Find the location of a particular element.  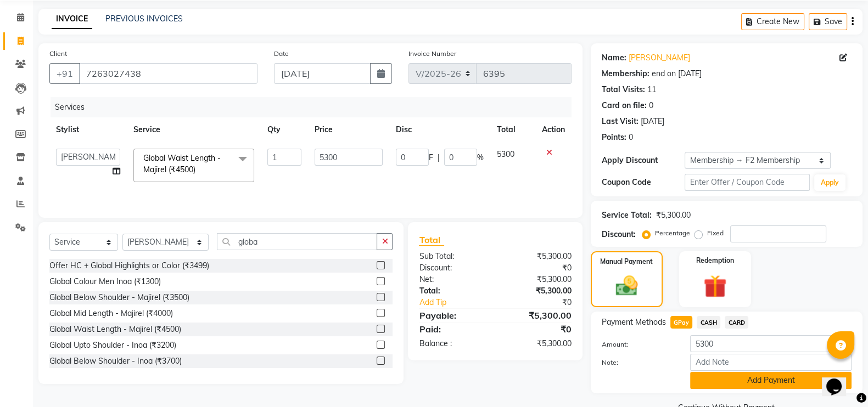

div: 11 is located at coordinates (651, 89).